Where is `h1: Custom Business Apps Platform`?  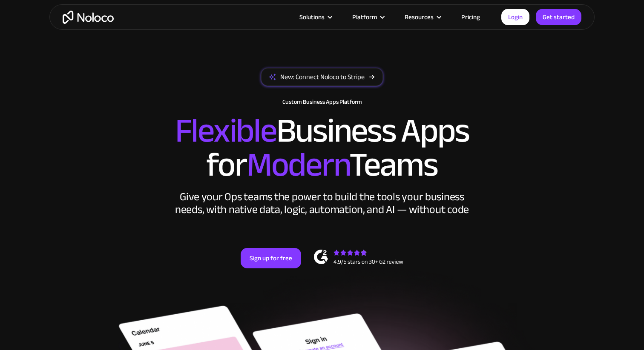
h1: Custom Business Apps Platform is located at coordinates (322, 102).